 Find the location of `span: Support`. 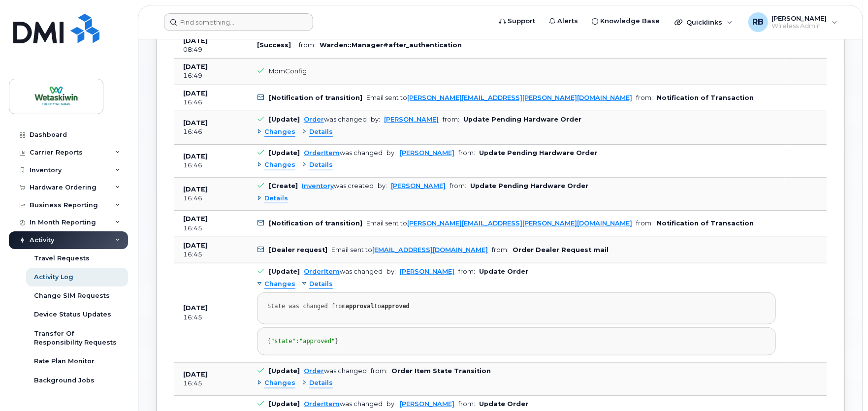

span: Support is located at coordinates (521, 21).